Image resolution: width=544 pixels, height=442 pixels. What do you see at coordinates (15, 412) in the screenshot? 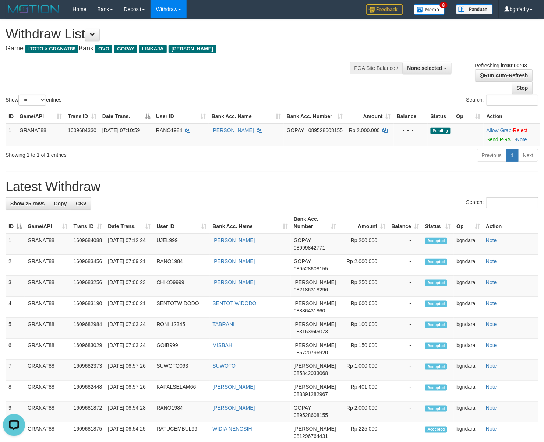
I see `td: 9` at bounding box center [15, 412].